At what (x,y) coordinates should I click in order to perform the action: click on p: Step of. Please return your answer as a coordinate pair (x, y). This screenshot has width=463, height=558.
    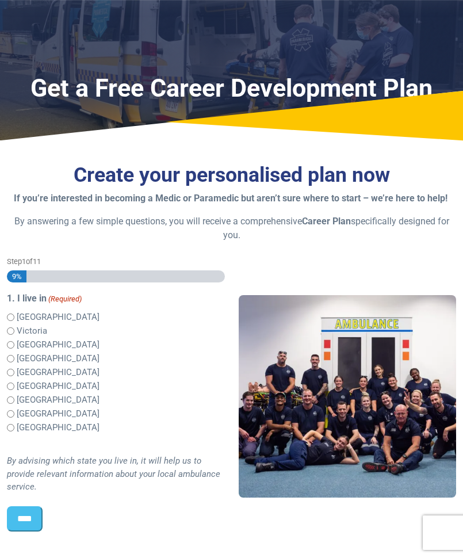
    Looking at the image, I should click on (116, 261).